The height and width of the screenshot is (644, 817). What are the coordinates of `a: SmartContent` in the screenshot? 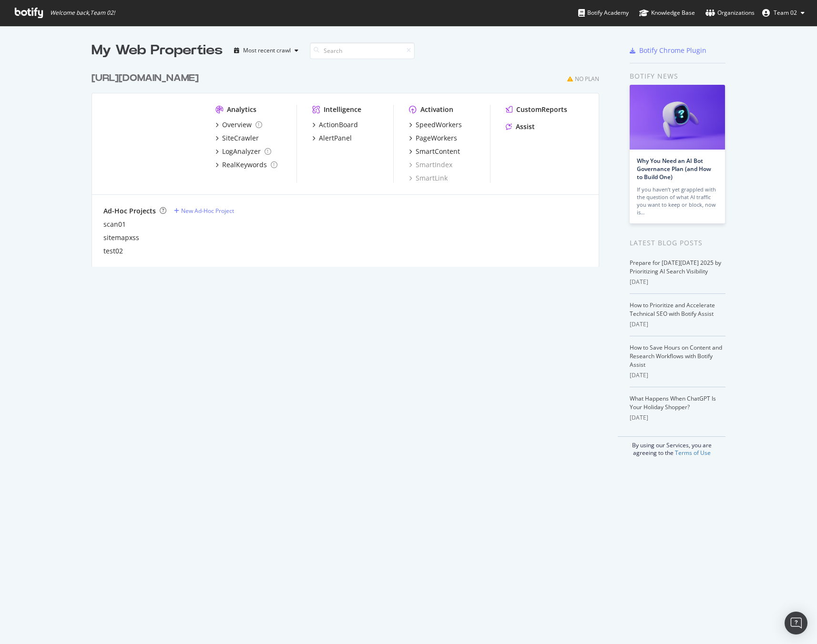 It's located at (434, 152).